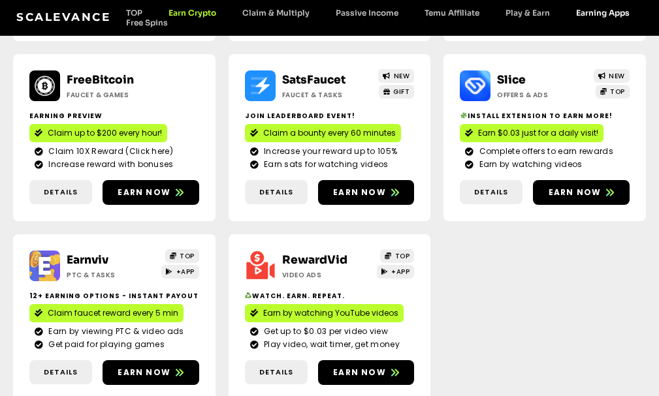 The image size is (659, 396). What do you see at coordinates (532, 133) in the screenshot?
I see `a: Earn $0.03 just for a daily visit!` at bounding box center [532, 133].